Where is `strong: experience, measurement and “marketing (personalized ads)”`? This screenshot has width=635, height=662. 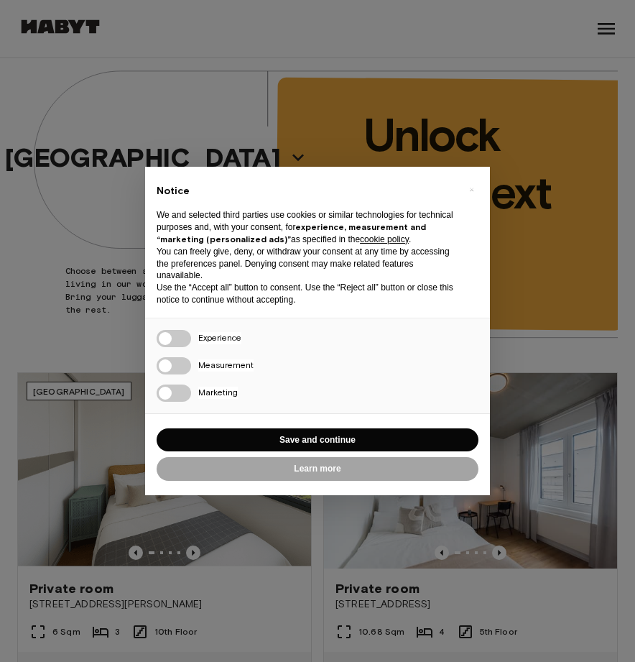 strong: experience, measurement and “marketing (personalized ads)” is located at coordinates (291, 233).